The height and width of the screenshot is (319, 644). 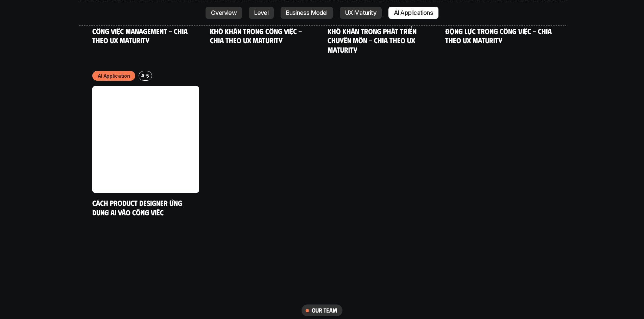 What do you see at coordinates (138, 207) in the screenshot?
I see `a: Cách Product Designer ứng dụng AI vào công việc` at bounding box center [138, 207].